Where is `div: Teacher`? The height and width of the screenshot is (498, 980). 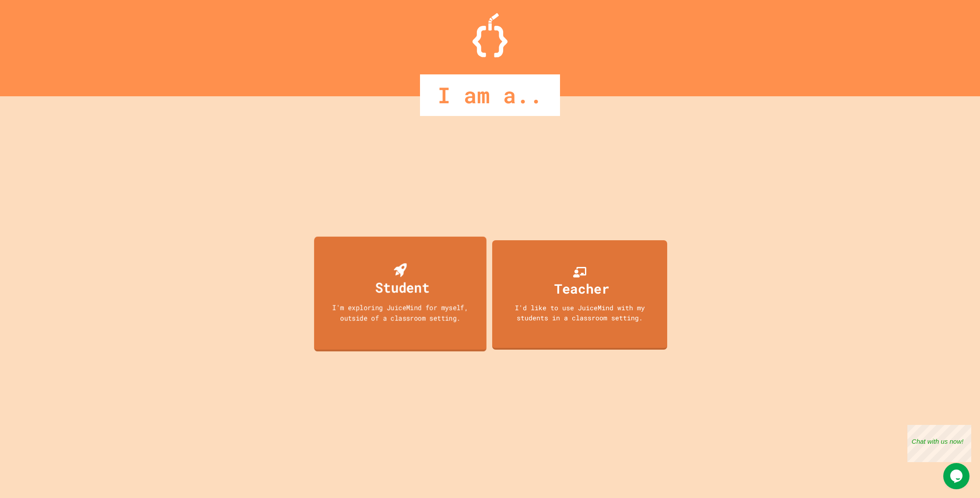
div: Teacher is located at coordinates (582, 288).